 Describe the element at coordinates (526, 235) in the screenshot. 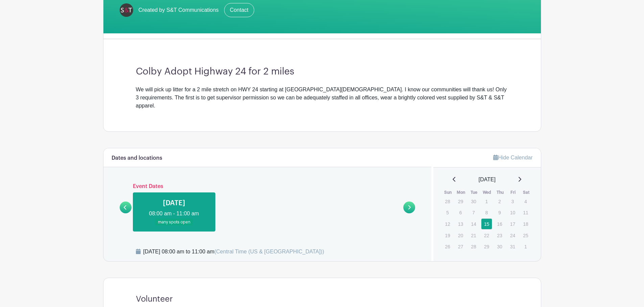

I see `p: 25` at that location.